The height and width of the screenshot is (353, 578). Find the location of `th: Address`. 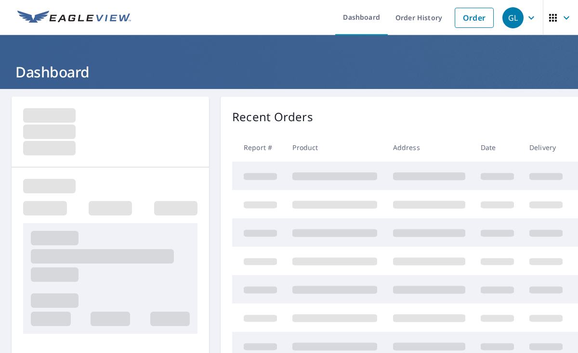

th: Address is located at coordinates (429, 147).